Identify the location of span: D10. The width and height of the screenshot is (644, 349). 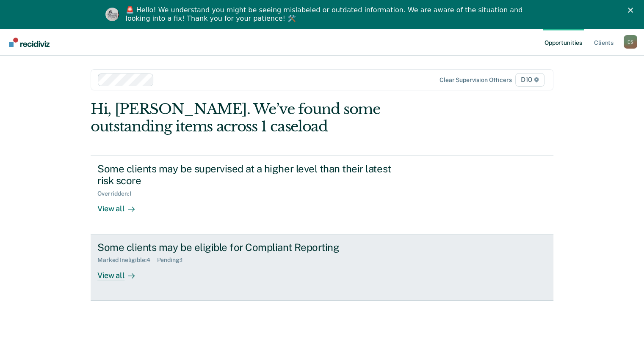
(530, 80).